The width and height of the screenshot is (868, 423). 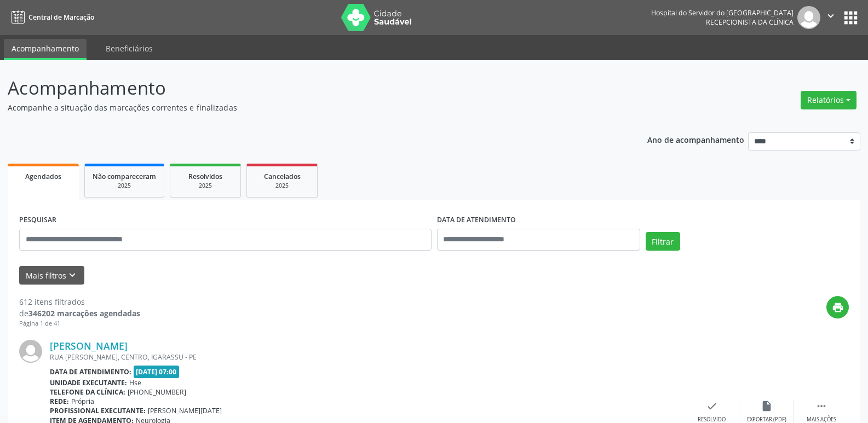 I want to click on span: Cancelados, so click(x=282, y=176).